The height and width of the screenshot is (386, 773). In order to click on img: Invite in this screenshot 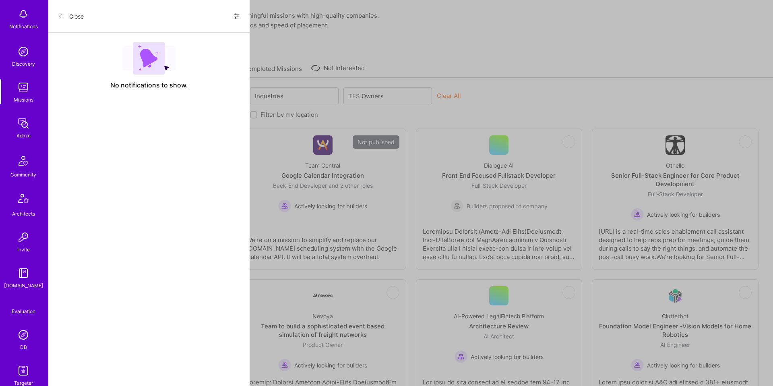, I will do `click(23, 237)`.